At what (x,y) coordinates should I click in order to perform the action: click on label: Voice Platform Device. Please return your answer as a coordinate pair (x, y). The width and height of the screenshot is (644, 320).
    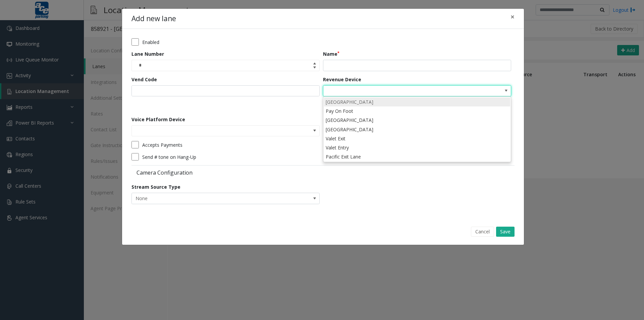
    Looking at the image, I should click on (158, 119).